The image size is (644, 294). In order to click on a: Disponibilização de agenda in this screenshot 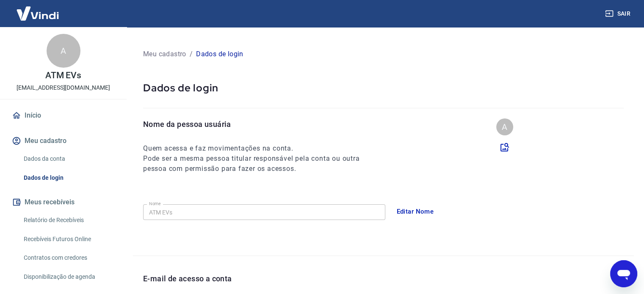, I will do `click(68, 276)`.